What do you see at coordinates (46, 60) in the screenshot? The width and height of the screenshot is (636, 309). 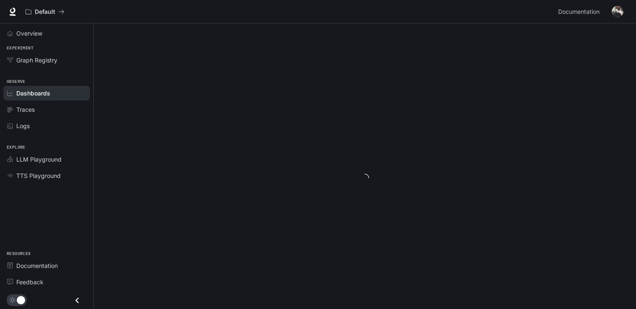 I see `a: Graph Registry` at bounding box center [46, 60].